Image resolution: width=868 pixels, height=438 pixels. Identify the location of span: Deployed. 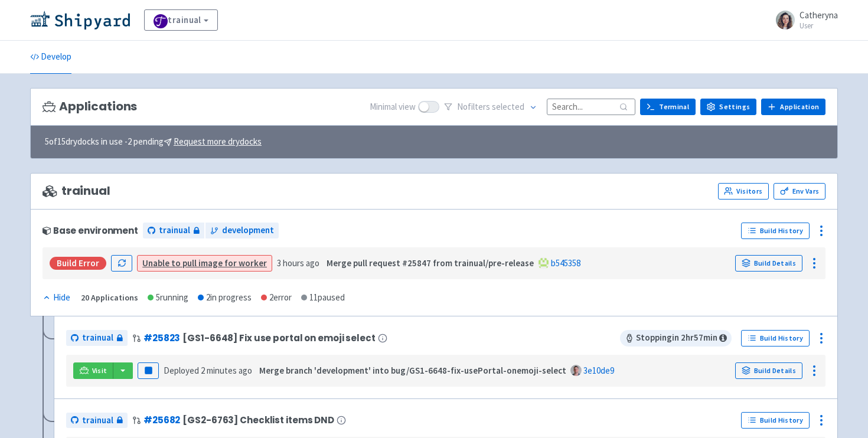
(208, 370).